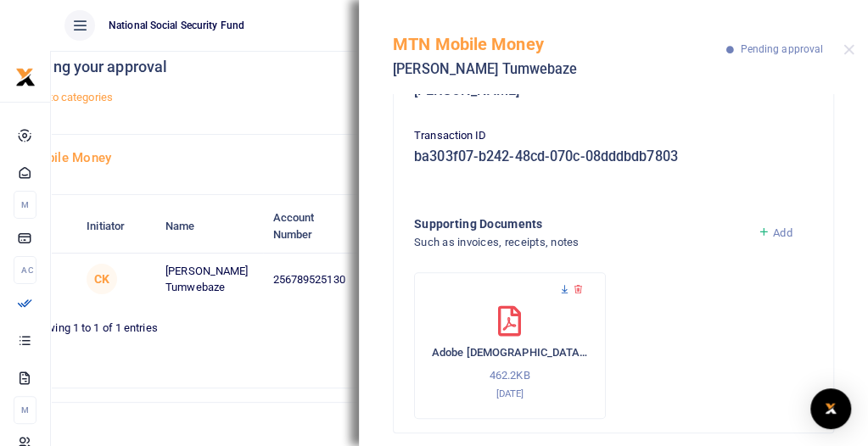  Describe the element at coordinates (289, 97) in the screenshot. I see `a: Back to categories` at that location.